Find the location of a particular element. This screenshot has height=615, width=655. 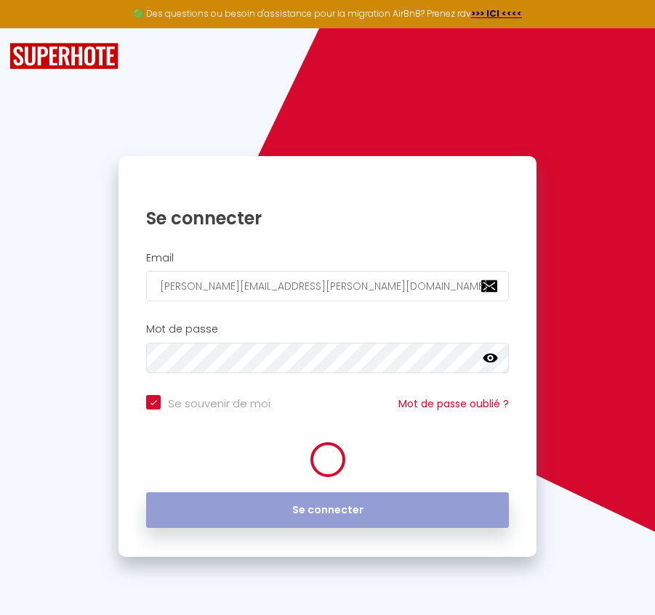

a: >>> ICI <<<< is located at coordinates (496, 13).